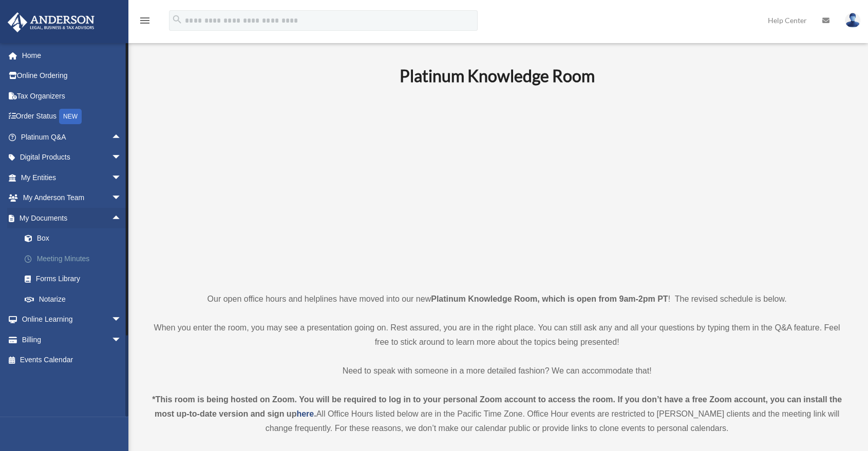  What do you see at coordinates (853, 20) in the screenshot?
I see `img: User Pic` at bounding box center [853, 20].